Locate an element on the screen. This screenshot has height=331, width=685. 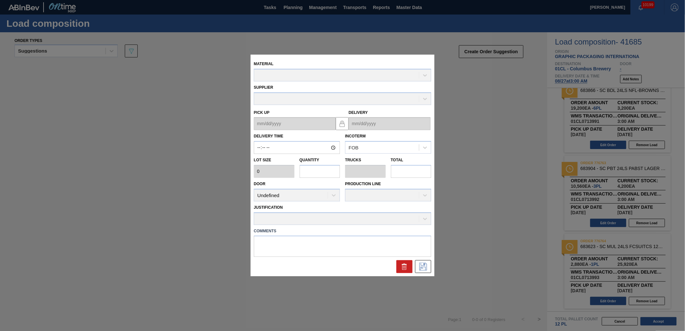
img: locked is located at coordinates (342, 124).